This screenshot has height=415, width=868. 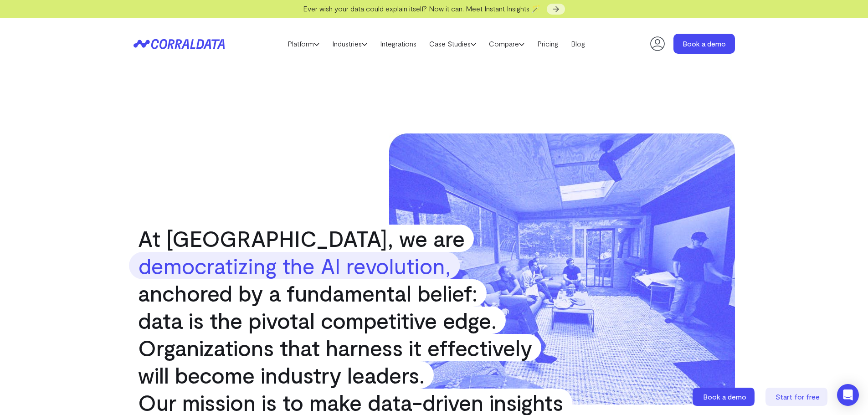 I want to click on span: Book a demo, so click(x=725, y=396).